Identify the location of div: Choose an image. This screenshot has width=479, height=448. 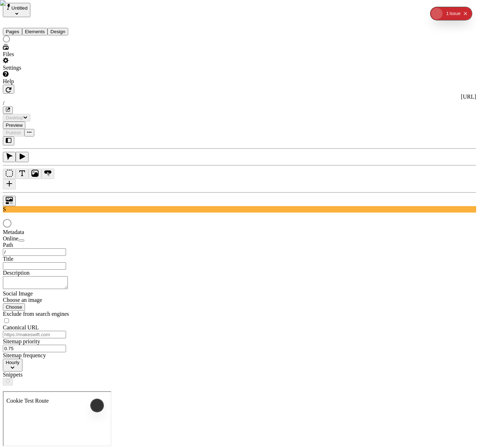
(46, 300).